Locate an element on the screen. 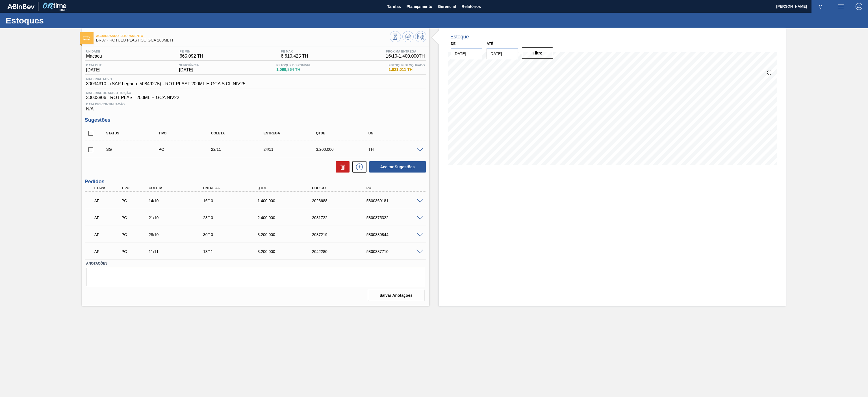  span: 16/10 - 1.400,000 TH is located at coordinates (405, 56).